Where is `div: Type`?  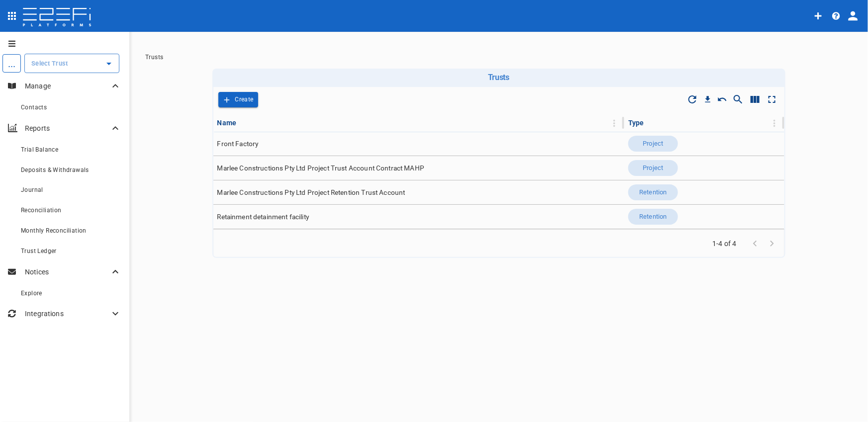 div: Type is located at coordinates (636, 123).